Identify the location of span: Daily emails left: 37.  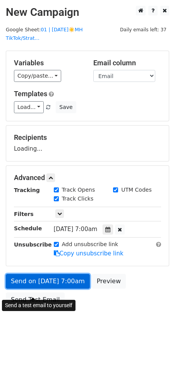
(143, 30).